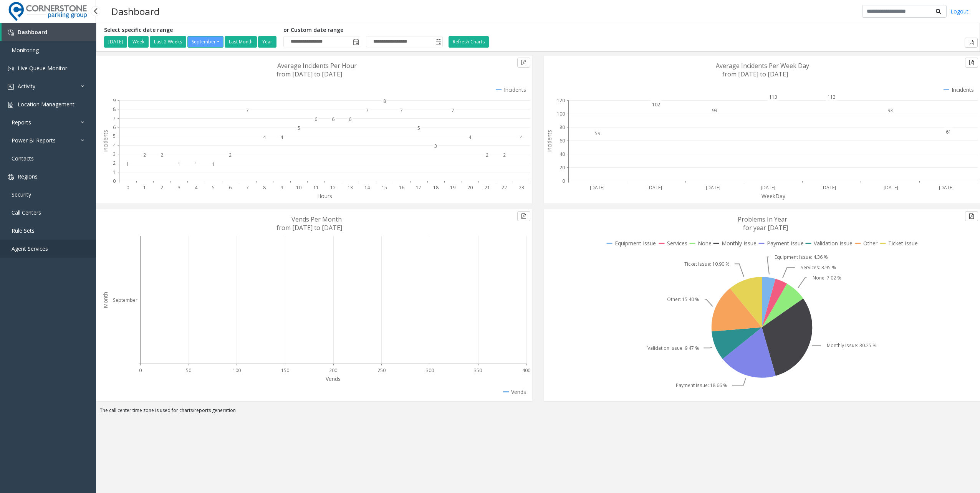  What do you see at coordinates (597, 133) in the screenshot?
I see `text: 59` at bounding box center [597, 133].